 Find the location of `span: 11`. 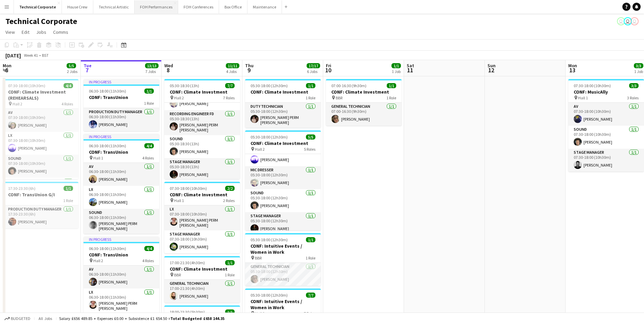

span: 11 is located at coordinates (410, 70).